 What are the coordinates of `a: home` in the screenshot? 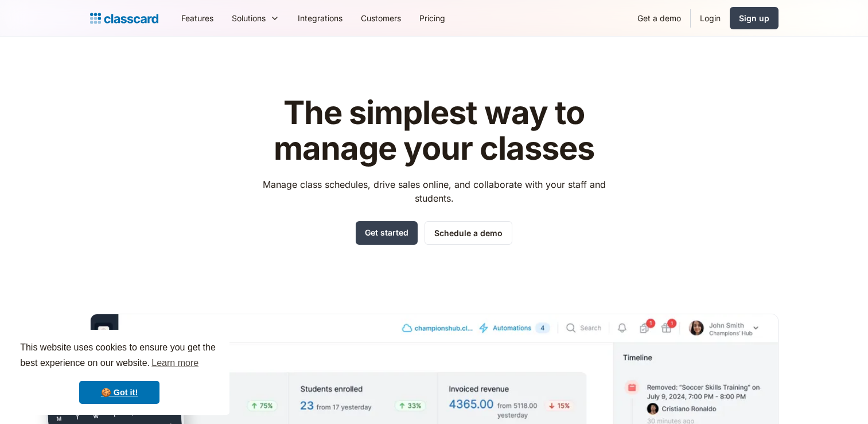 It's located at (124, 18).